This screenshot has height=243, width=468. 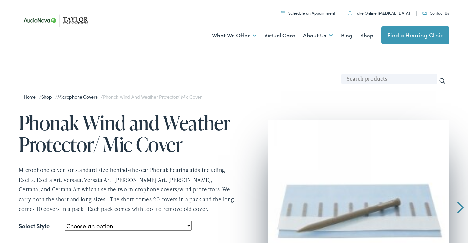 What do you see at coordinates (443, 81) in the screenshot?
I see `input: Search` at bounding box center [443, 81].